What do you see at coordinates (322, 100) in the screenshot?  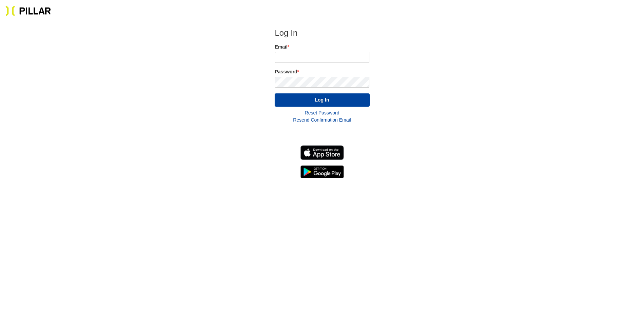 I see `button: Log In` at bounding box center [322, 100].